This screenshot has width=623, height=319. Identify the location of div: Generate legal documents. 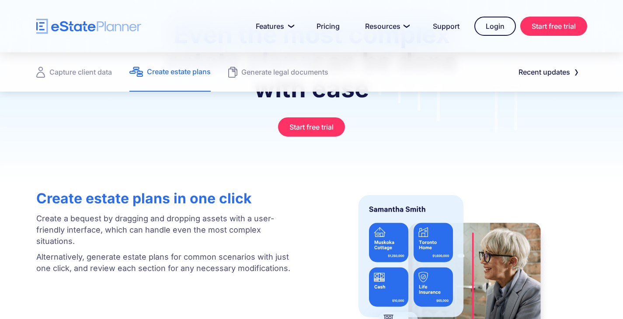
(284, 72).